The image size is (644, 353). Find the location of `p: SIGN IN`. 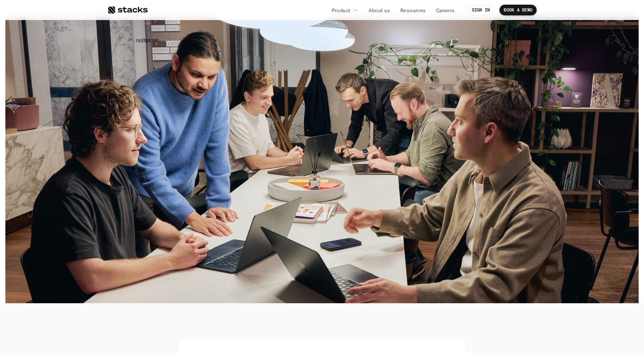

p: SIGN IN is located at coordinates (481, 10).